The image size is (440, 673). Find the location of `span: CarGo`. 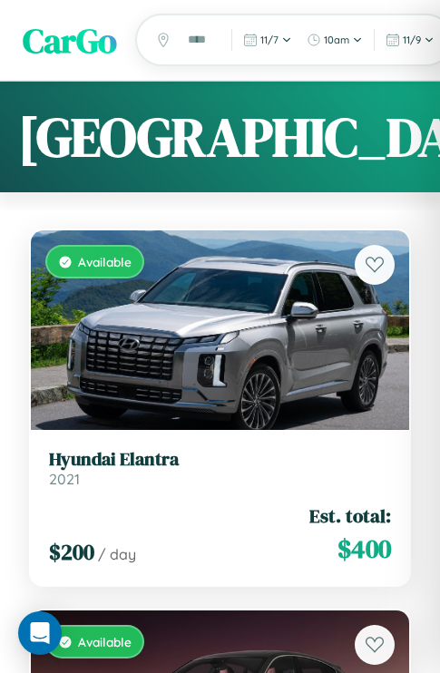

span: CarGo is located at coordinates (70, 40).